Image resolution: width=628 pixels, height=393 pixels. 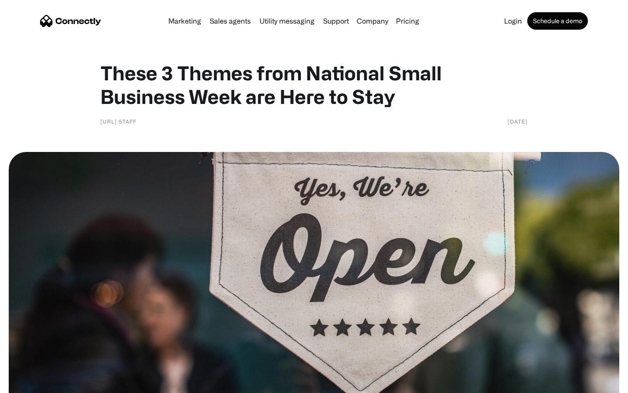 I want to click on a: Marketing, so click(x=184, y=21).